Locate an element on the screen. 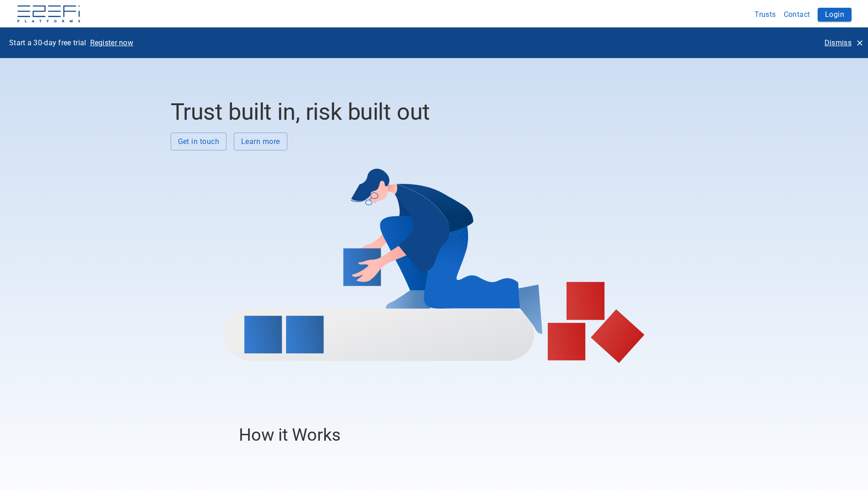 Image resolution: width=868 pixels, height=491 pixels. p: Register now is located at coordinates (112, 42).